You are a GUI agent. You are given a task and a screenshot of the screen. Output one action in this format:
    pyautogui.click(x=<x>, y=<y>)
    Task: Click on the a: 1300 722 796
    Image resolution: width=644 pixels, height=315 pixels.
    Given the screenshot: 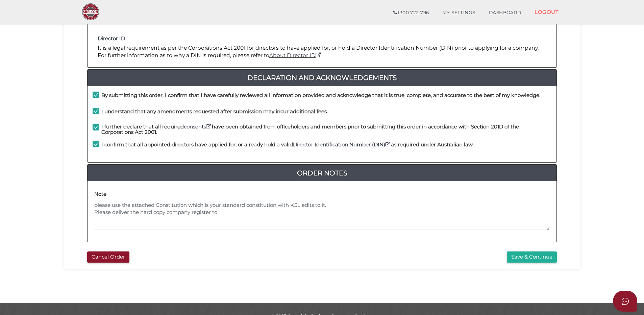 What is the action you would take?
    pyautogui.click(x=411, y=13)
    